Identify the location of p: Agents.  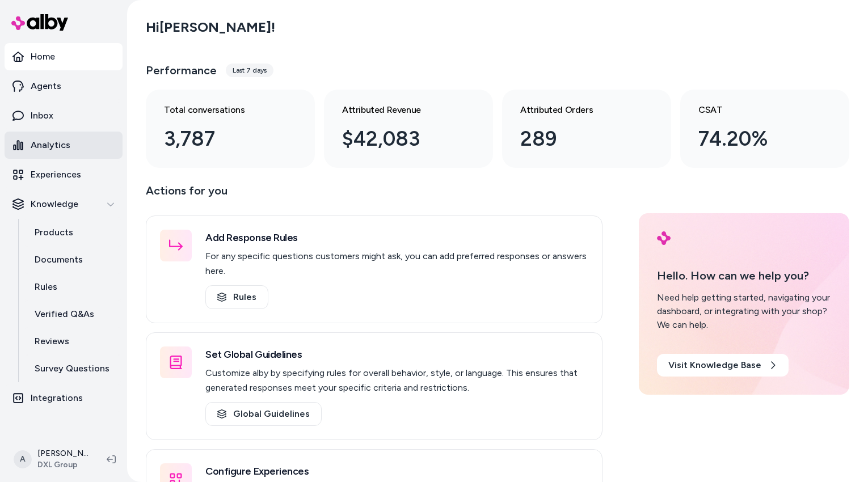
(46, 86).